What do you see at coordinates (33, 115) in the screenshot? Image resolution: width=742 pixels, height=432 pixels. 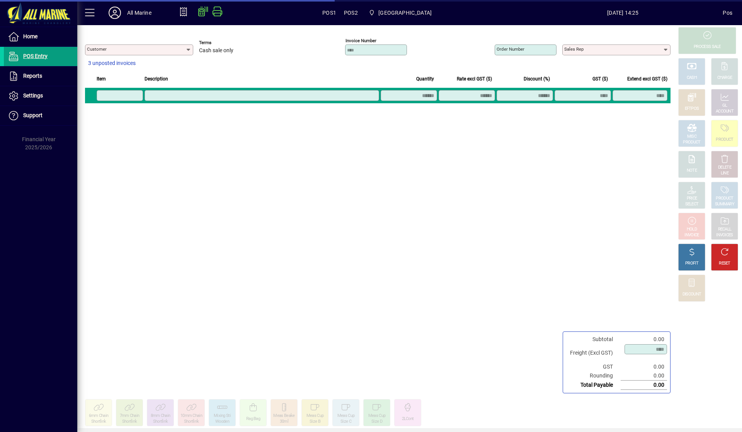 I see `span: Support` at bounding box center [33, 115].